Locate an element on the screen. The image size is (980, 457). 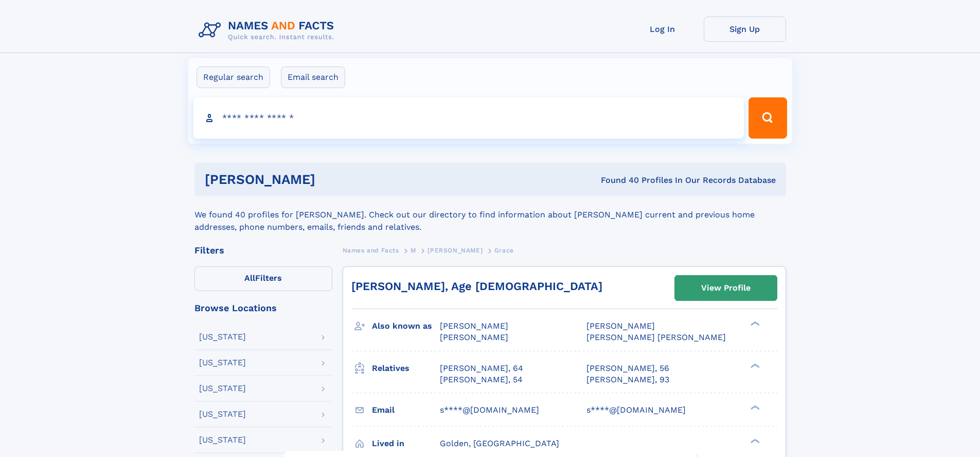
div: View Profile is located at coordinates (726, 288).